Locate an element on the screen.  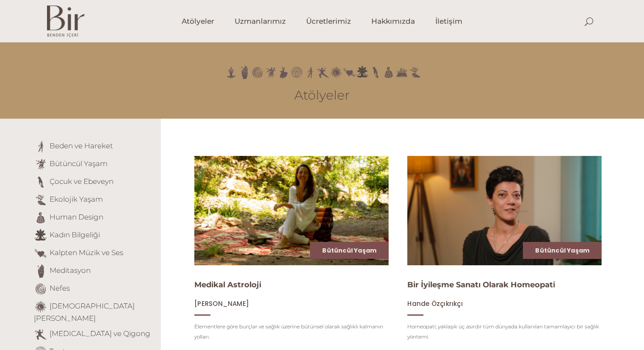
a: Çocuk ve Ebeveyn is located at coordinates (81, 181).